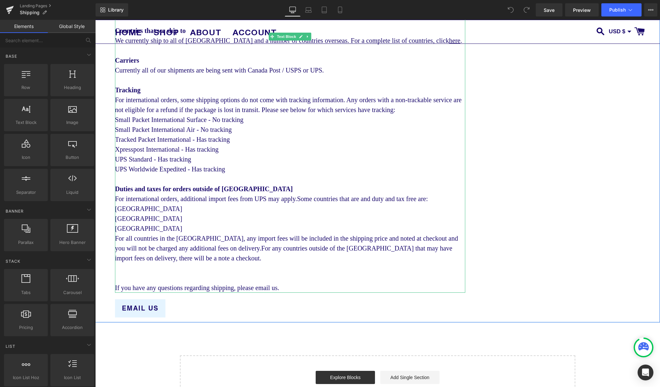 This screenshot has height=387, width=660. I want to click on span: Row, so click(26, 87).